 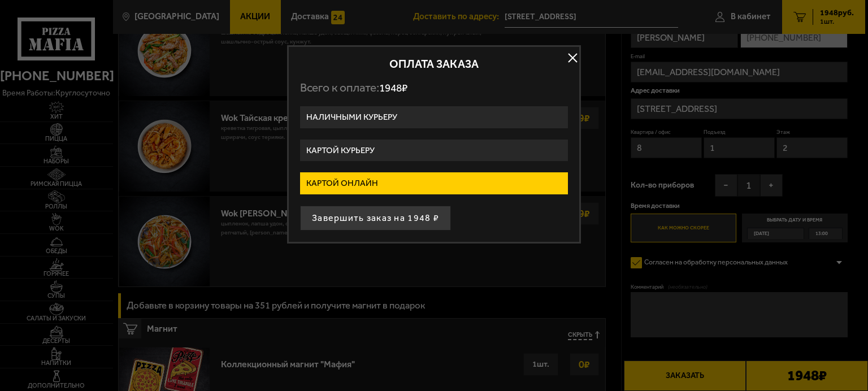 What do you see at coordinates (375, 218) in the screenshot?
I see `button: Завершить заказ на 1948 ₽` at bounding box center [375, 218].